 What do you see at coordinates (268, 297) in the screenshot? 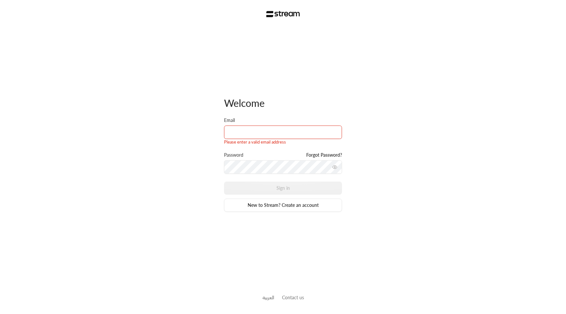
I see `a: العربية` at bounding box center [268, 297].